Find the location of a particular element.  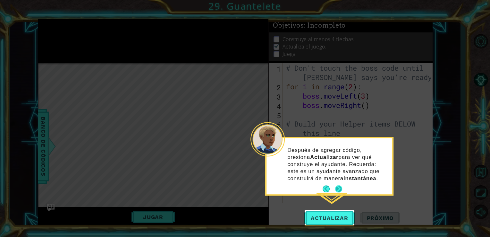

p: Después de agregar código, presiona para ver qué construye el ayudante. Recuerda: este es un ayud... is located at coordinates (338, 164).